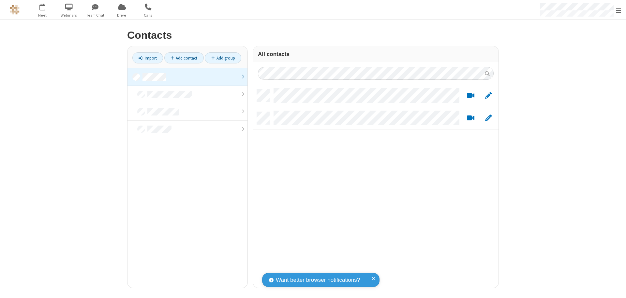  What do you see at coordinates (184, 58) in the screenshot?
I see `a: Add contact` at bounding box center [184, 58].